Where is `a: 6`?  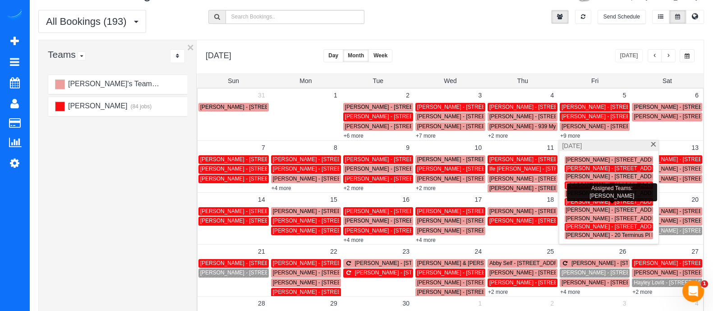 a: 6 is located at coordinates (696, 95).